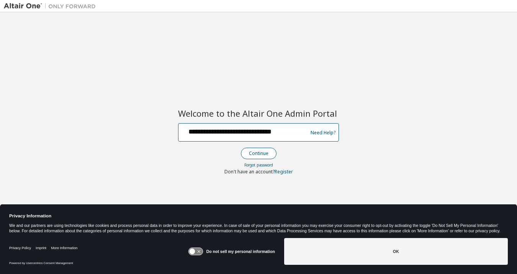 The width and height of the screenshot is (517, 274). I want to click on button: Continue, so click(259, 154).